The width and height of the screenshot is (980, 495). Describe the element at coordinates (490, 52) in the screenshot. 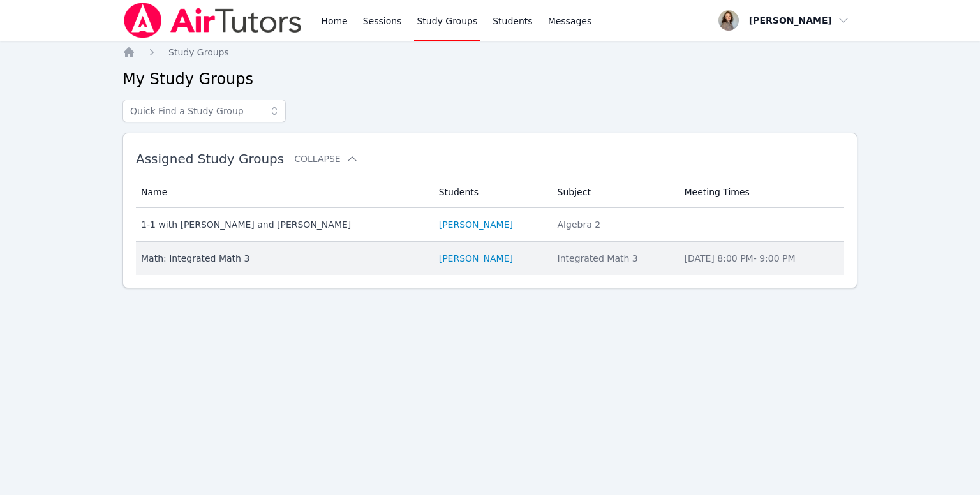

I see `nav: Breadcrumb` at that location.